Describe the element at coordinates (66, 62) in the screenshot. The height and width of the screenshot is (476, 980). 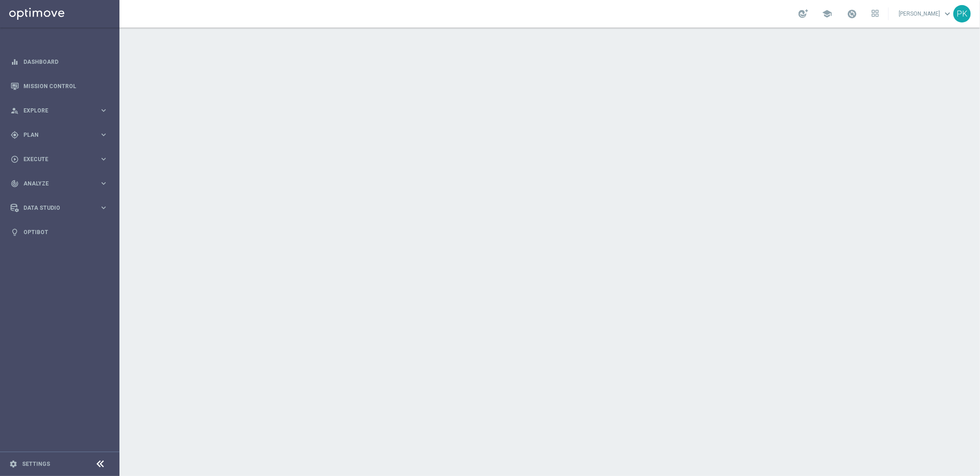
I see `a: Dashboard` at that location.